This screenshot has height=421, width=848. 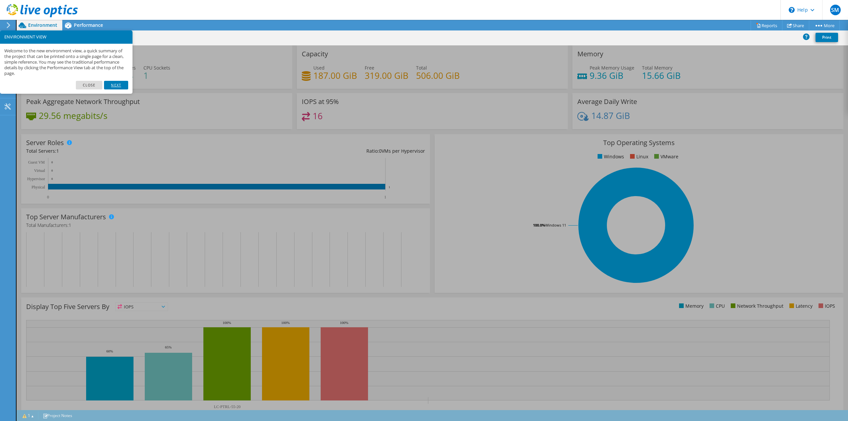 I want to click on a: Project Notes, so click(x=57, y=415).